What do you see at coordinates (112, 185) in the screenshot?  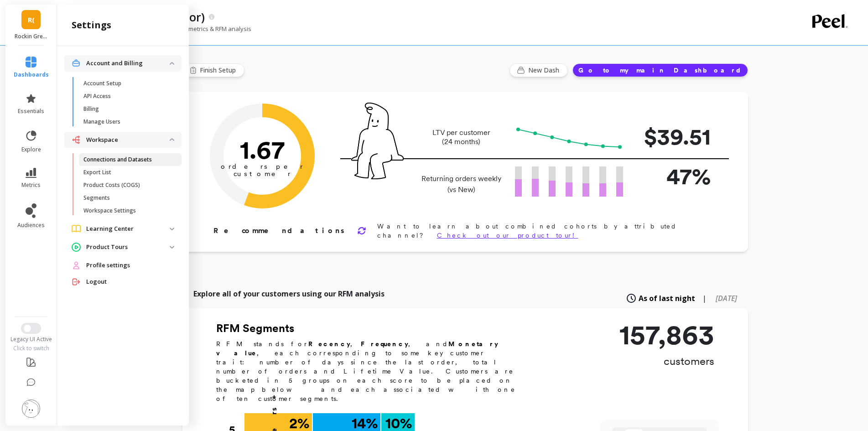 I see `p: Product Costs (COGS)` at bounding box center [112, 185].